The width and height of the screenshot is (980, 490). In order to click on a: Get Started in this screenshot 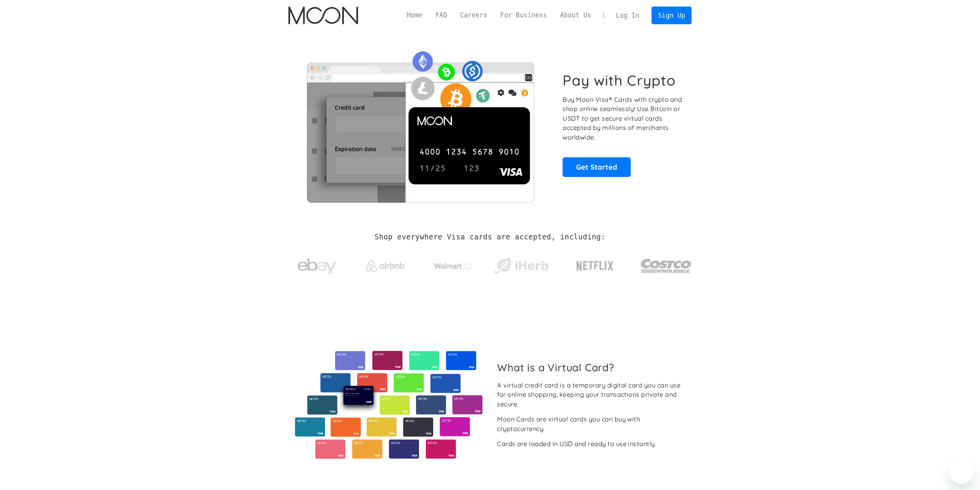, I will do `click(596, 167)`.